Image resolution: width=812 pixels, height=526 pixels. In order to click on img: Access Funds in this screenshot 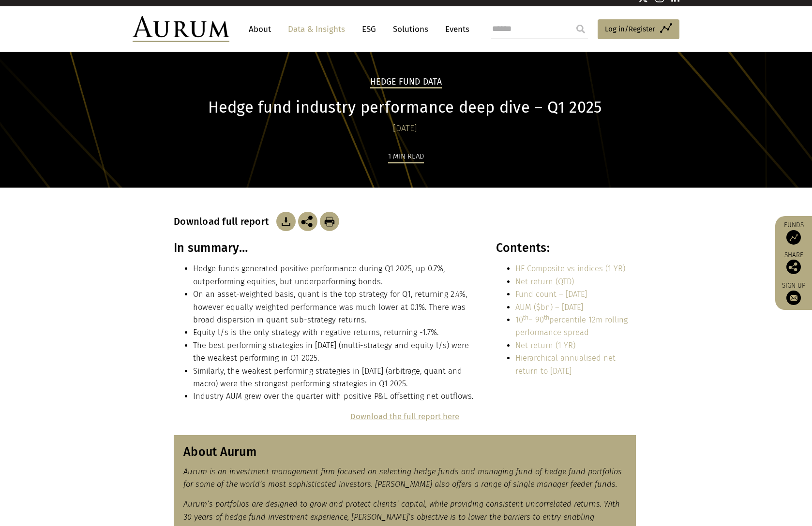, I will do `click(794, 237)`.